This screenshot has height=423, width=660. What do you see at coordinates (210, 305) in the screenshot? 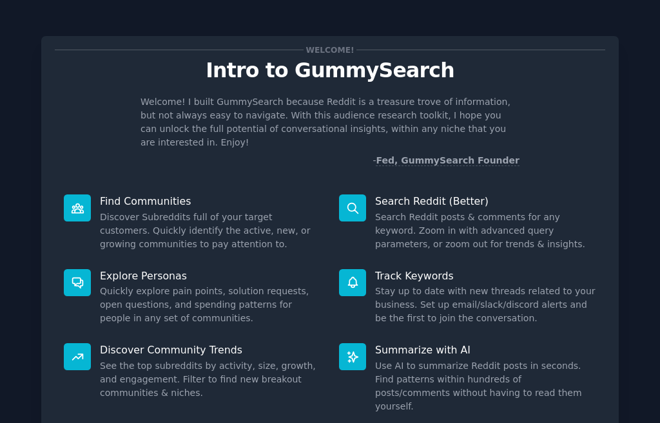
I see `dd: Quickly explore pain points, solution requests, open questions, and spending patterns for people ...` at bounding box center [210, 305].